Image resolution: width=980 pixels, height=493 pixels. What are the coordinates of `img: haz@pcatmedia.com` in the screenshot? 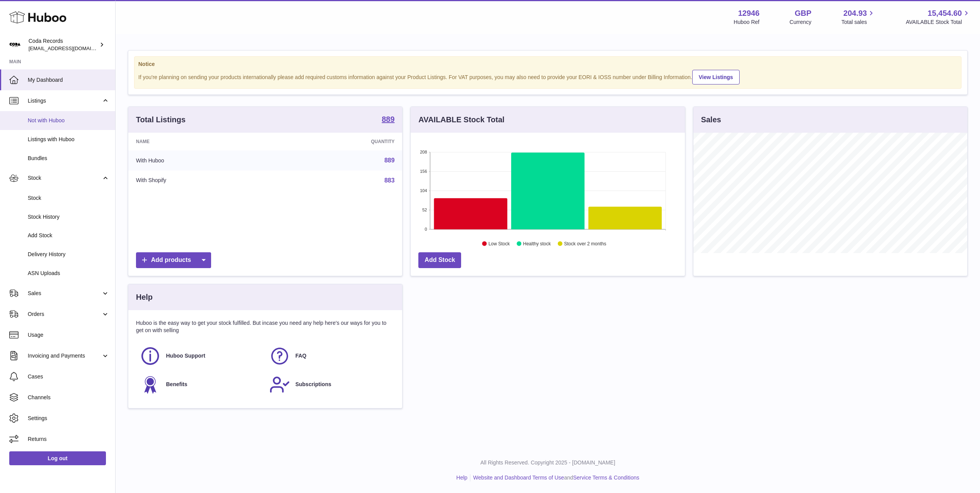 It's located at (15, 45).